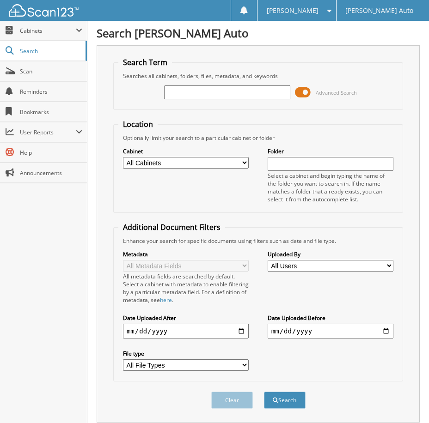  Describe the element at coordinates (330, 151) in the screenshot. I see `label: Folder` at that location.